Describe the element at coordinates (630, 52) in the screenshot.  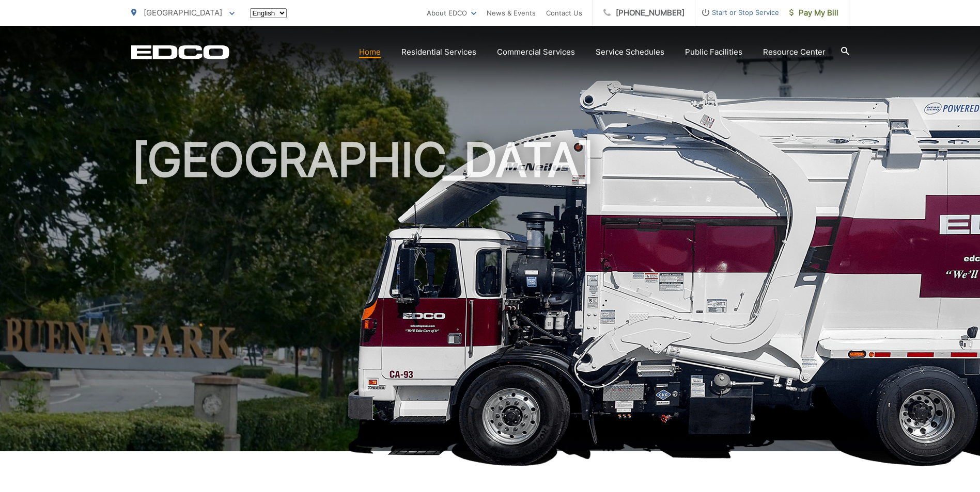
I see `a: Service Schedules` at that location.